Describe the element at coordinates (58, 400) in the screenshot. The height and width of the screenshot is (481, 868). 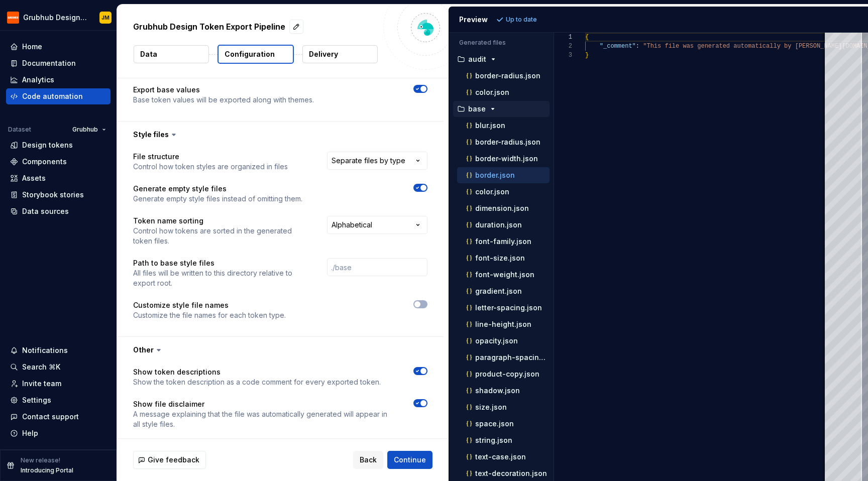
I see `a: Settings` at that location.